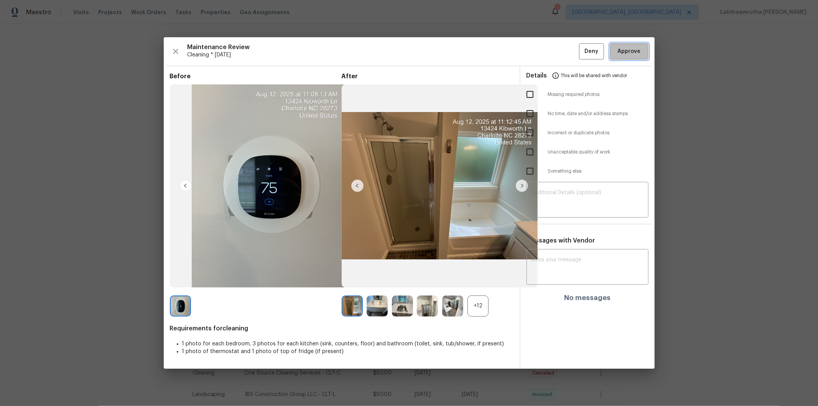  I want to click on span: Incorrect or duplicate photos, so click(598, 133).